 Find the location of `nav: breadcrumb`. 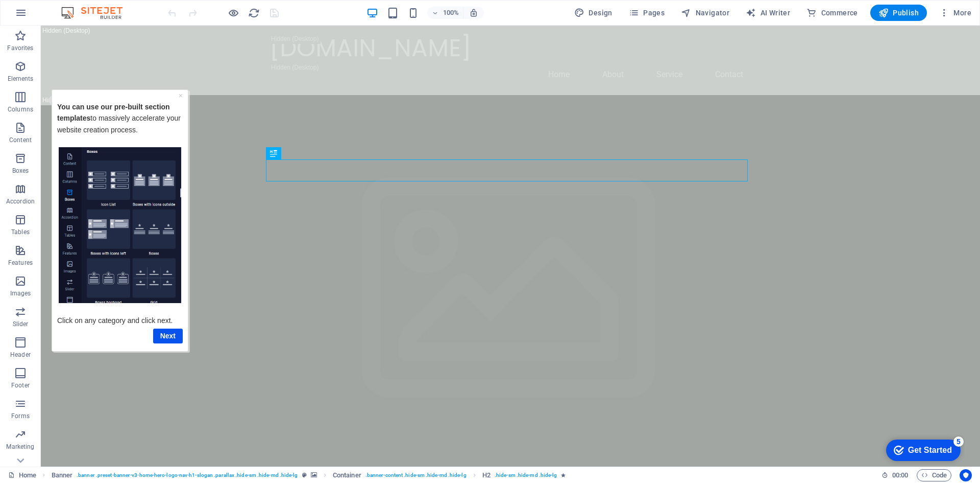

nav: breadcrumb is located at coordinates (309, 475).